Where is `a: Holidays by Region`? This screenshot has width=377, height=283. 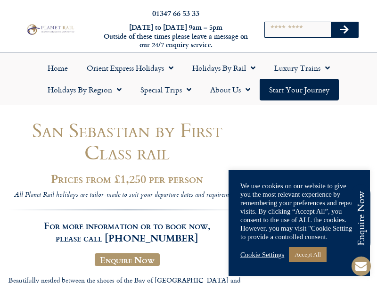 a: Holidays by Region is located at coordinates (84, 90).